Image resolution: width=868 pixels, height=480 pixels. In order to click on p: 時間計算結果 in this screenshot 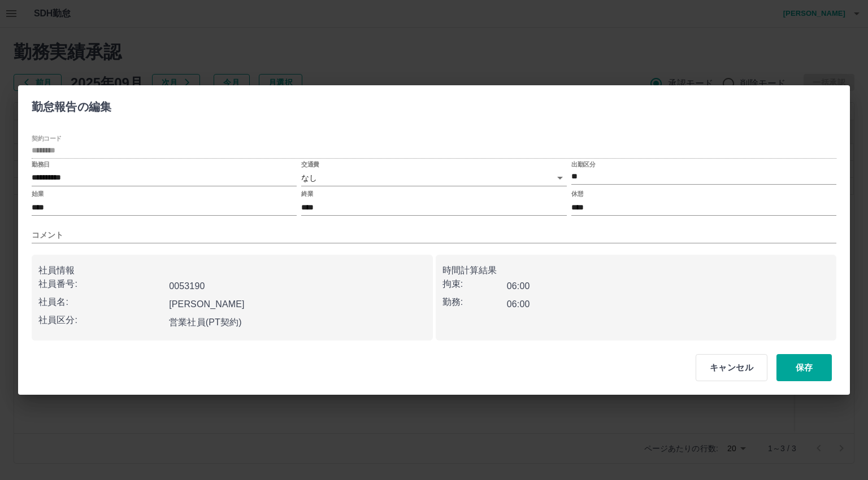, I will do `click(637, 270)`.